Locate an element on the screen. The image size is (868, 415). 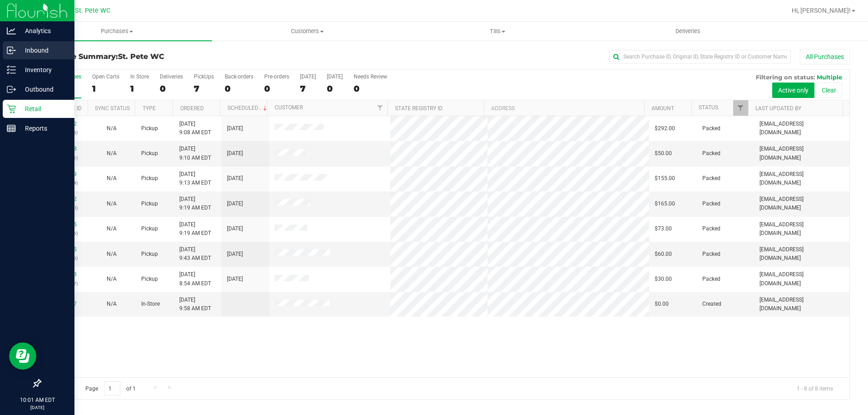
div: Back-orders is located at coordinates (239, 77).